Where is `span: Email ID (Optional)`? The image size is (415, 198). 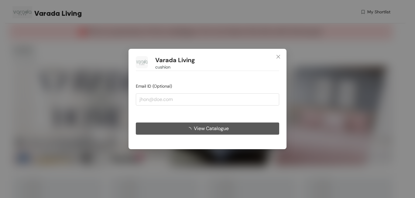
span: Email ID (Optional) is located at coordinates (154, 86).